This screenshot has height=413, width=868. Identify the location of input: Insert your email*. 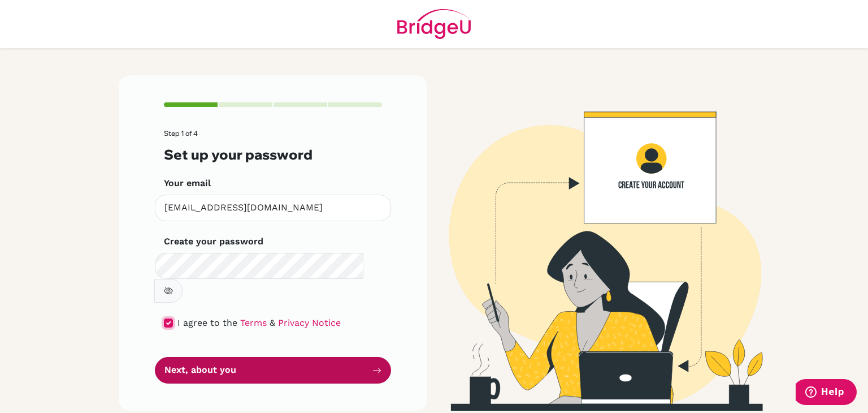
(273, 208).